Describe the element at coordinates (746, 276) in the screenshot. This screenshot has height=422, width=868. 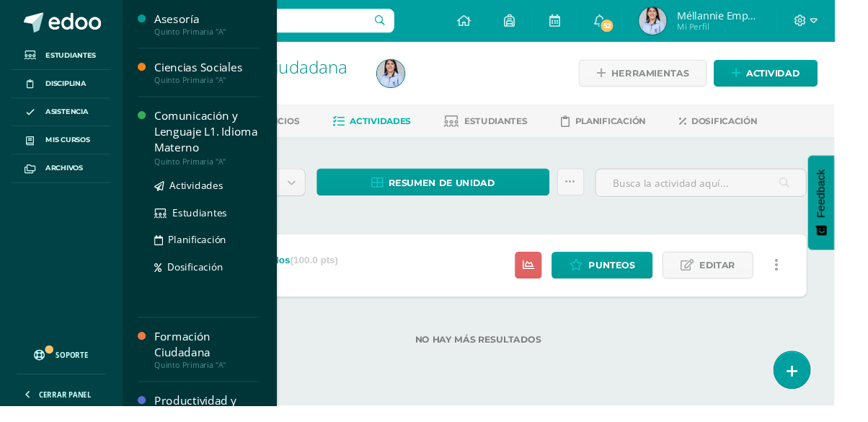
I see `span: Editar` at that location.